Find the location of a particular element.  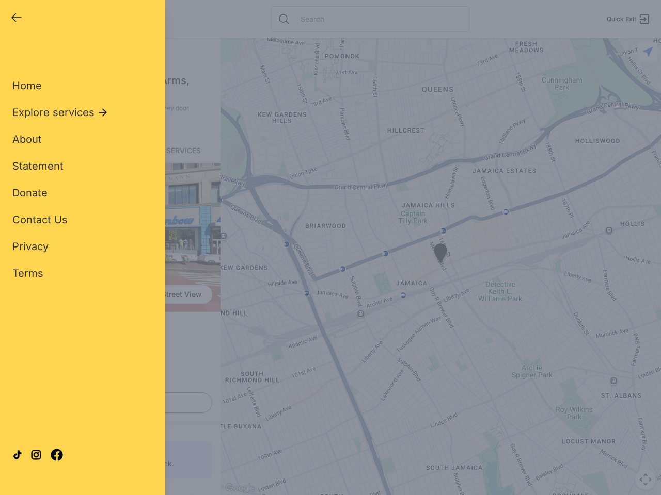

span: Privacy is located at coordinates (30, 247).